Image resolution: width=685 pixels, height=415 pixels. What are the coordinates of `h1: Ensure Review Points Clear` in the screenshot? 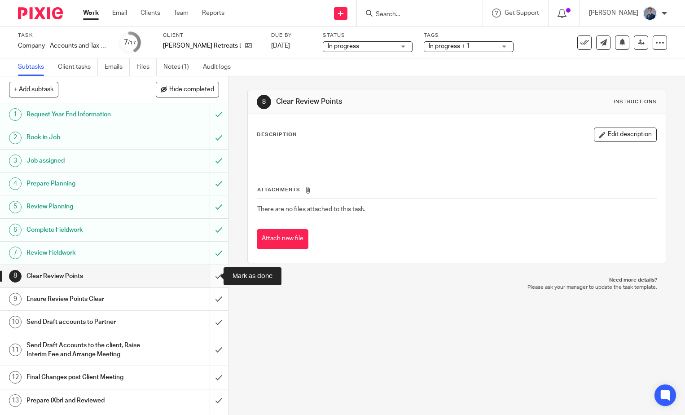 It's located at (84, 299).